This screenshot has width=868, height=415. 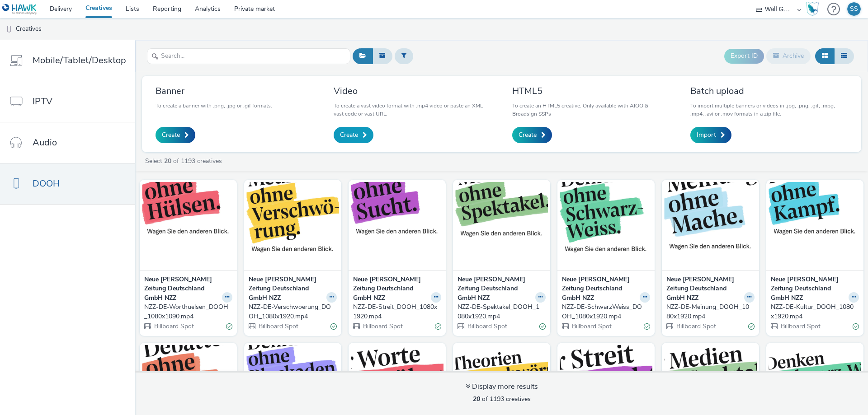 What do you see at coordinates (501, 312) in the screenshot?
I see `a: NZZ-DE-Spektakel_DOOH_1080x1920.mp4` at bounding box center [501, 312].